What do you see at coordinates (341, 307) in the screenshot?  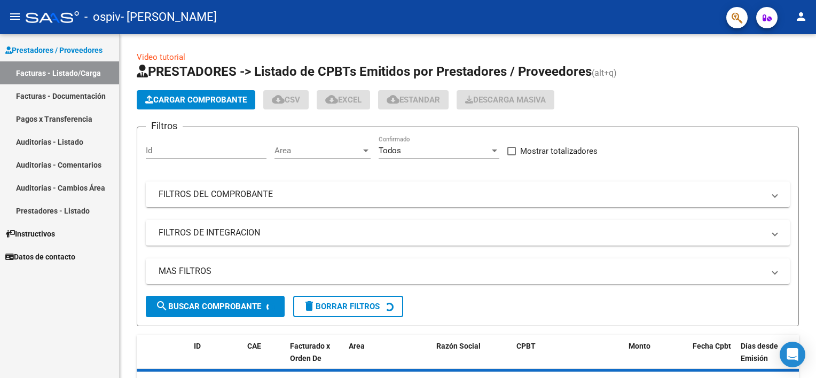 I see `span: Borrar Filtros` at bounding box center [341, 307].